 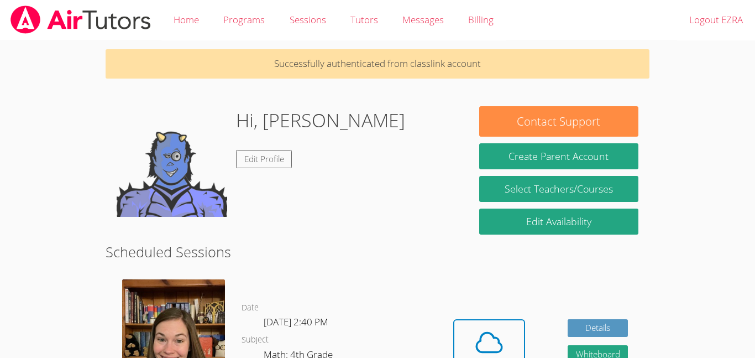 I want to click on button: Create Parent Account, so click(x=559, y=156).